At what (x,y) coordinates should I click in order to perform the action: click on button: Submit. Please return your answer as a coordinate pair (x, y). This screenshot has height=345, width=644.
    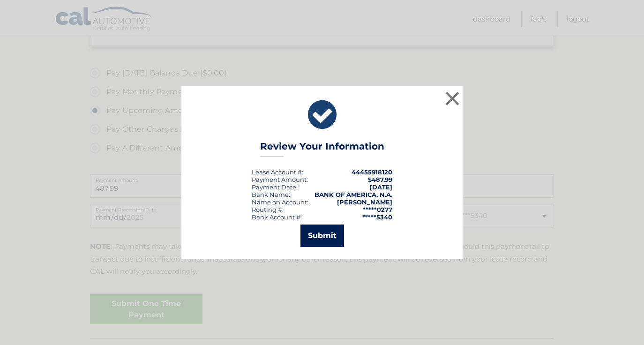
    Looking at the image, I should click on (322, 235).